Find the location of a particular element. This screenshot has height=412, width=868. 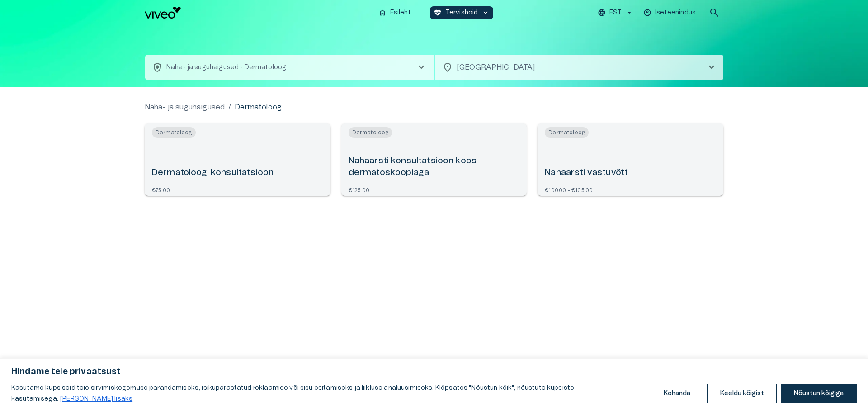

span: health_and_safety is located at coordinates (157, 68).